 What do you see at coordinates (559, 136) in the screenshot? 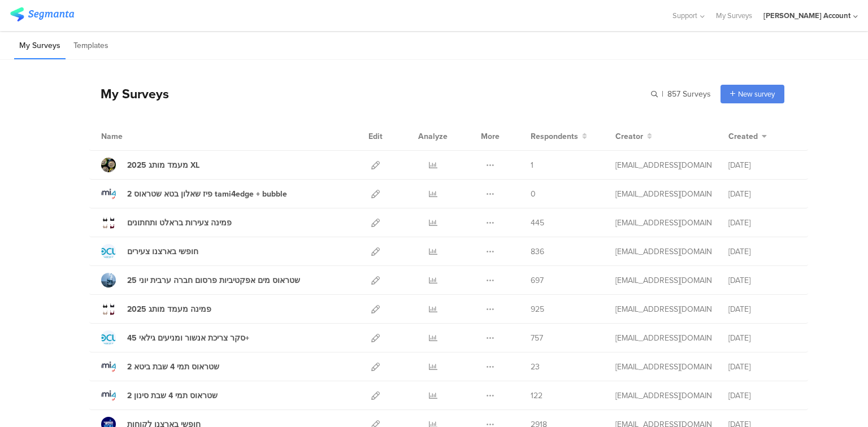
I see `button: Respondents` at bounding box center [559, 136].